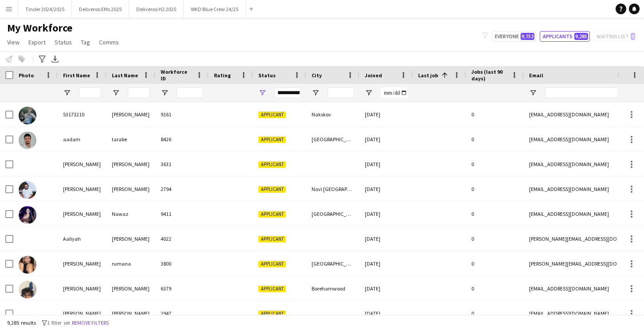 This screenshot has width=644, height=330. Describe the element at coordinates (317, 75) in the screenshot. I see `span: City` at that location.